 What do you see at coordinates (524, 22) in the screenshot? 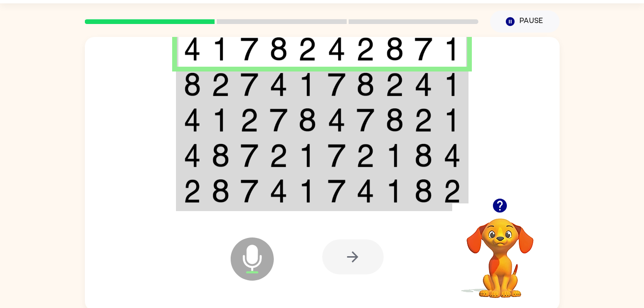
I see `button: Pause` at bounding box center [524, 22].